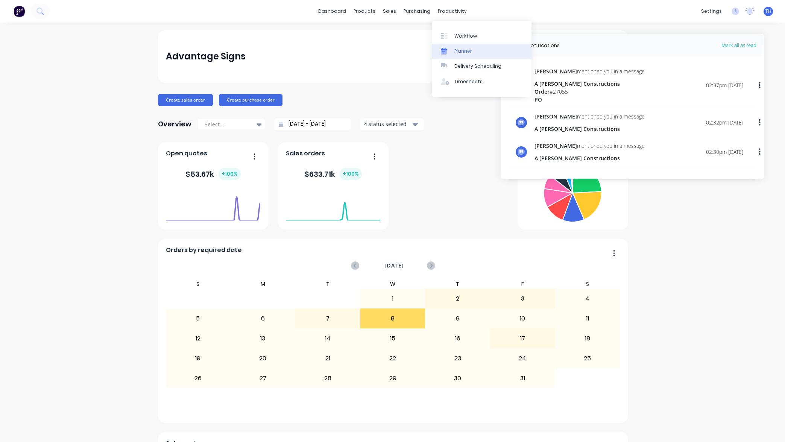 The image size is (785, 442). I want to click on div: 29, so click(393, 379).